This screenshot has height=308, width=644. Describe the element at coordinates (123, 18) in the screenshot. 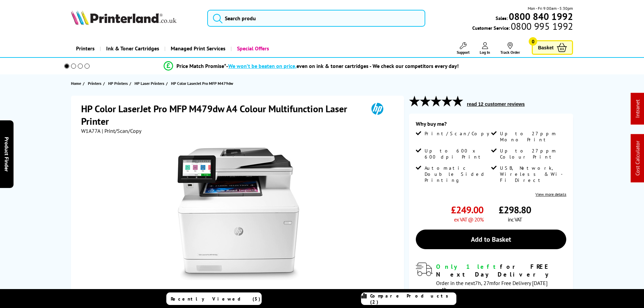

I see `img: Printerland Logo` at that location.